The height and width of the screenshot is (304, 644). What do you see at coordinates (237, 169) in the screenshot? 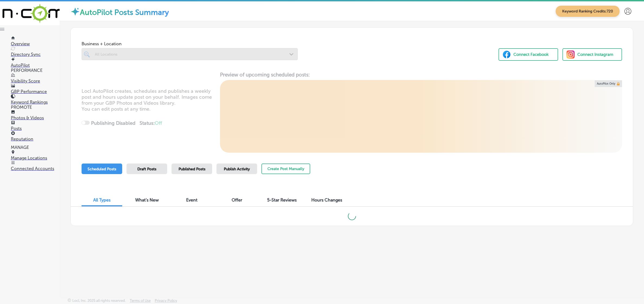
I see `span: Publish Activity` at bounding box center [237, 169].